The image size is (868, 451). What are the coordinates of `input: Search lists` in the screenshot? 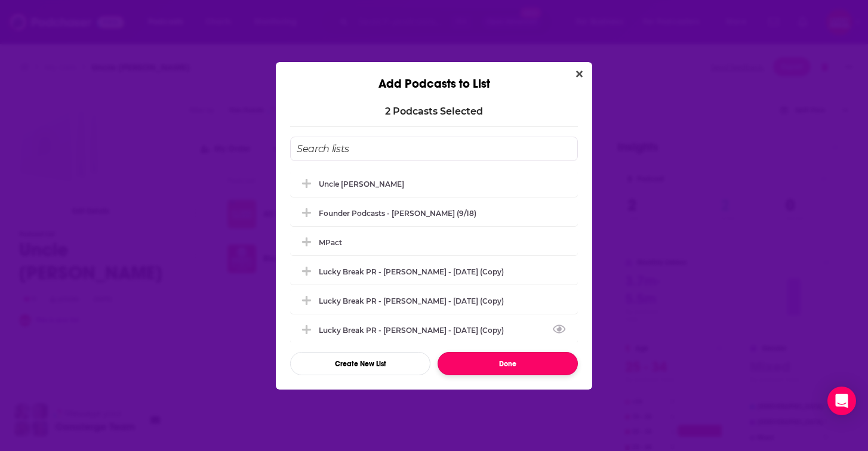 It's located at (434, 148).